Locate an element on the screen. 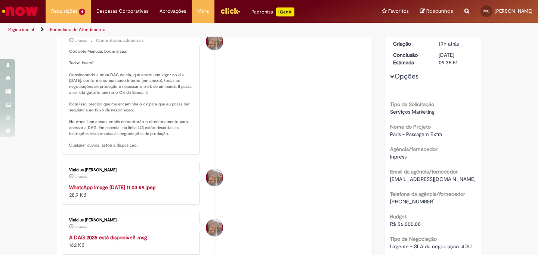 This screenshot has height=255, width=538. ul: Trilhas de página is located at coordinates (179, 30).